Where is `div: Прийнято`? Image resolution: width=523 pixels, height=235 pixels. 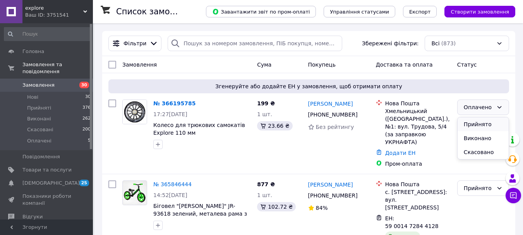
div: Прийнято is located at coordinates (478, 188).